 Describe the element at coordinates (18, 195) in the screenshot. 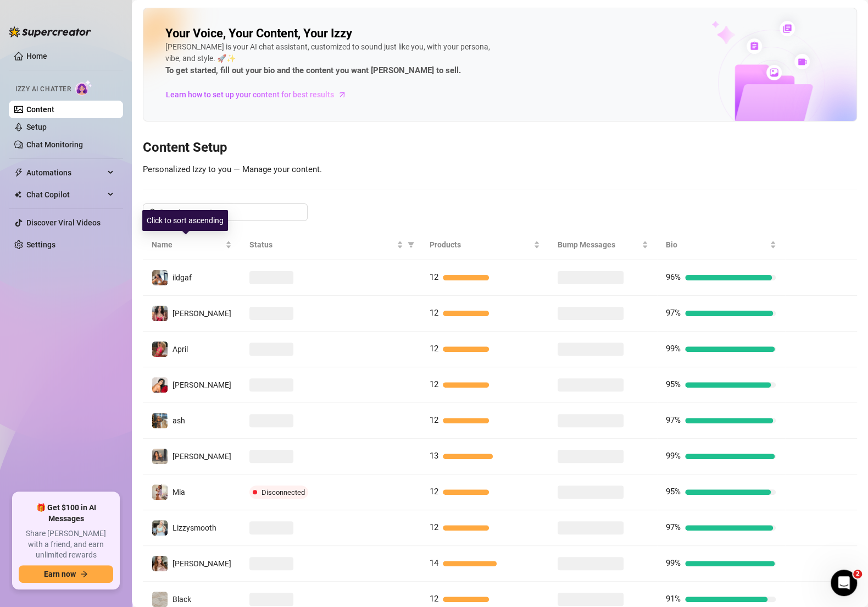

I see `img: Chat Copilot` at that location.